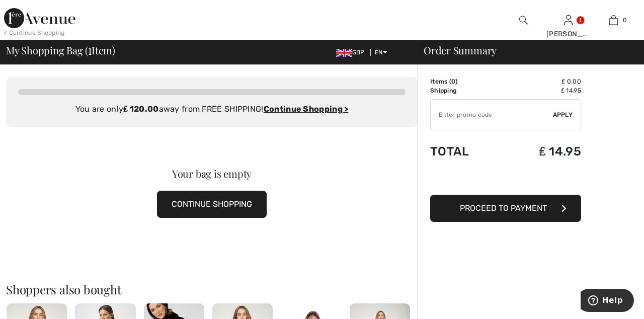  What do you see at coordinates (212, 173) in the screenshot?
I see `div: Your bag is empty` at bounding box center [212, 173].